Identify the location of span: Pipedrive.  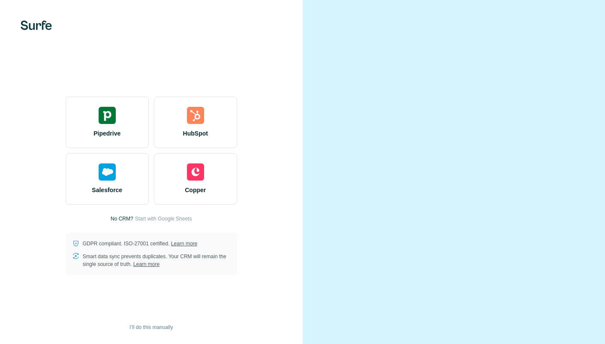
(107, 133).